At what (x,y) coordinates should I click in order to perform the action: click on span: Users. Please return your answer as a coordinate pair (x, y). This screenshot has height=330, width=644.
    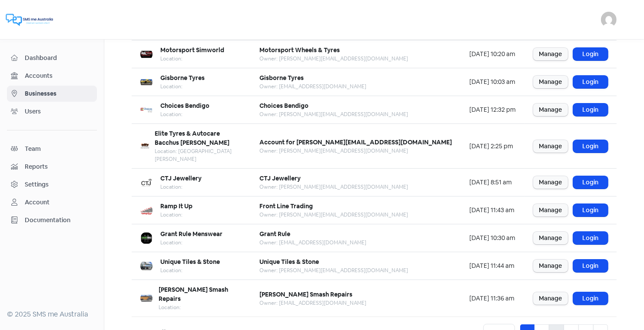
    Looking at the image, I should click on (59, 111).